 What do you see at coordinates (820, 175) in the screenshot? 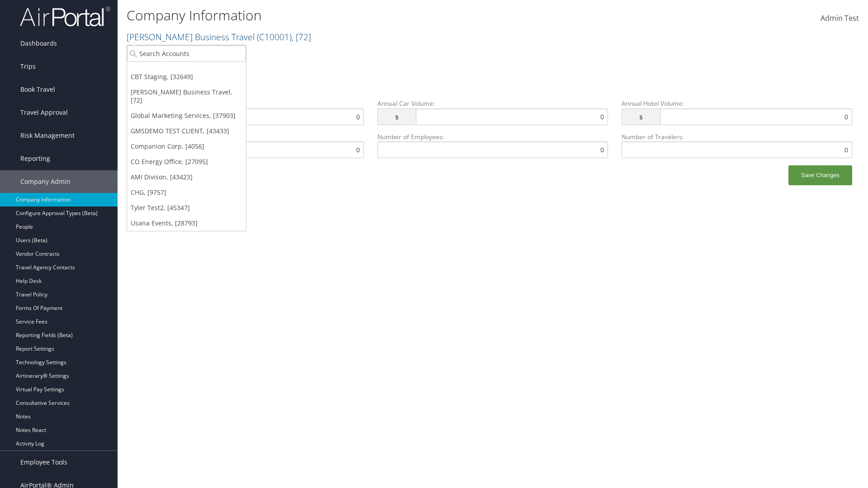
I see `button: Save Changes` at bounding box center [820, 175].